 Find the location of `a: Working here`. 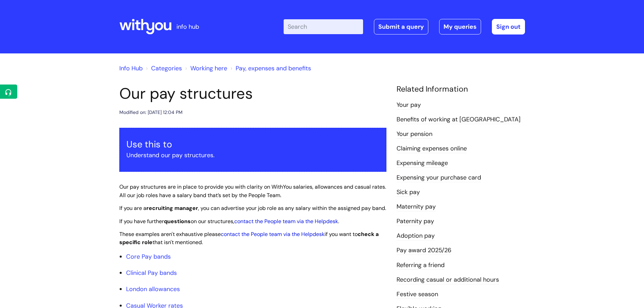

a: Working here is located at coordinates (209, 68).